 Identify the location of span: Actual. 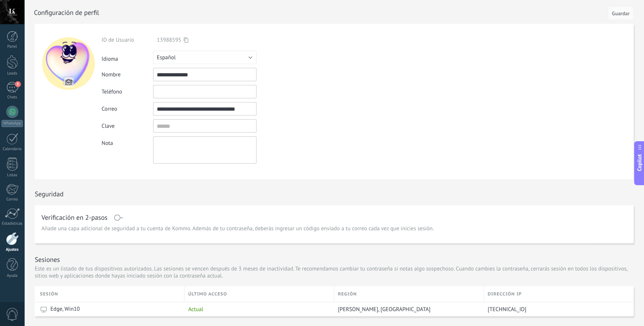
(196, 309).